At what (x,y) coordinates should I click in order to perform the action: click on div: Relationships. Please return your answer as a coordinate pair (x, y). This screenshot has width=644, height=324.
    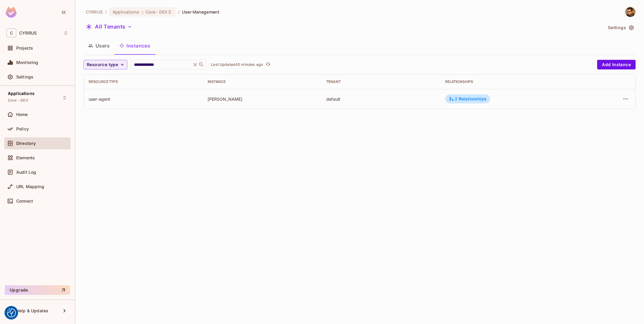
    Looking at the image, I should click on (512, 82).